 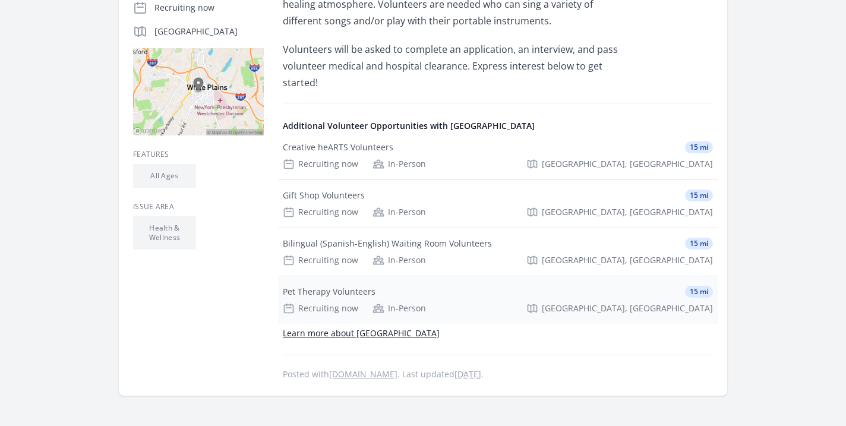 What do you see at coordinates (198, 207) in the screenshot?
I see `h3: Issue area` at bounding box center [198, 207].